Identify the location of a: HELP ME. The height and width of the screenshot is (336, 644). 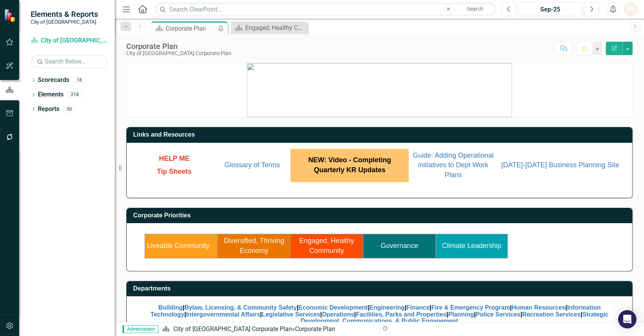
(174, 159).